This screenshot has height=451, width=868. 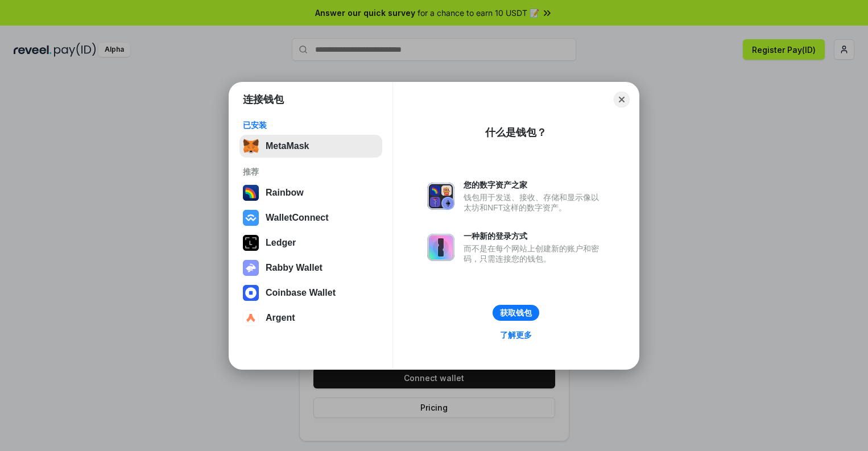 I want to click on div: 推荐, so click(x=311, y=172).